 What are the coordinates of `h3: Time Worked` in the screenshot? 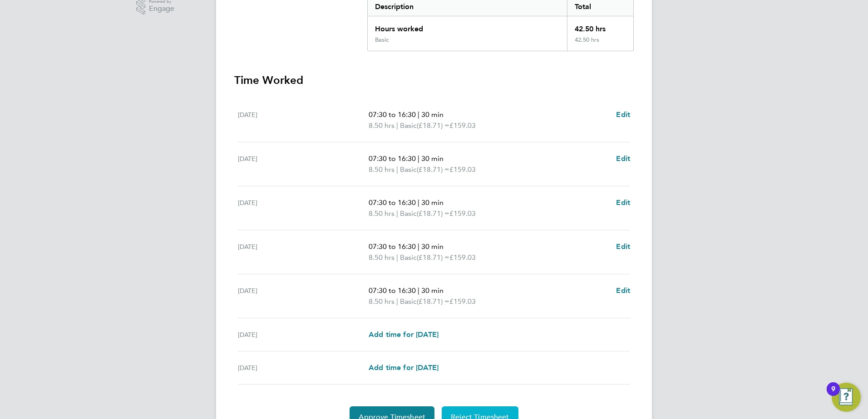 It's located at (434, 80).